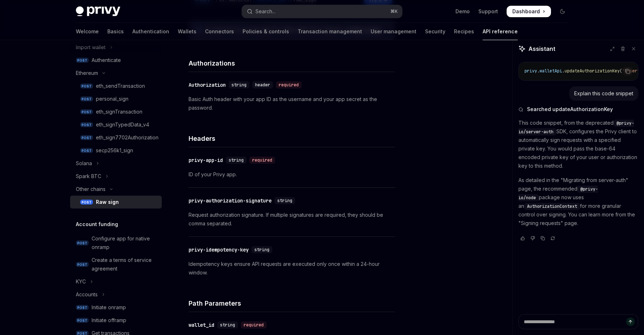  What do you see at coordinates (292, 219) in the screenshot?
I see `p: Request authorization signature. If multiple signatures are required, they should be comma separa...` at bounding box center [292, 219].